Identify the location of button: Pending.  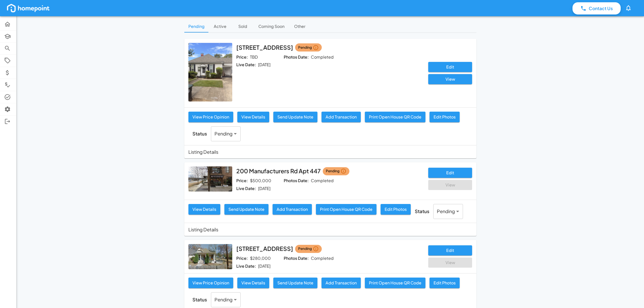
(197, 26).